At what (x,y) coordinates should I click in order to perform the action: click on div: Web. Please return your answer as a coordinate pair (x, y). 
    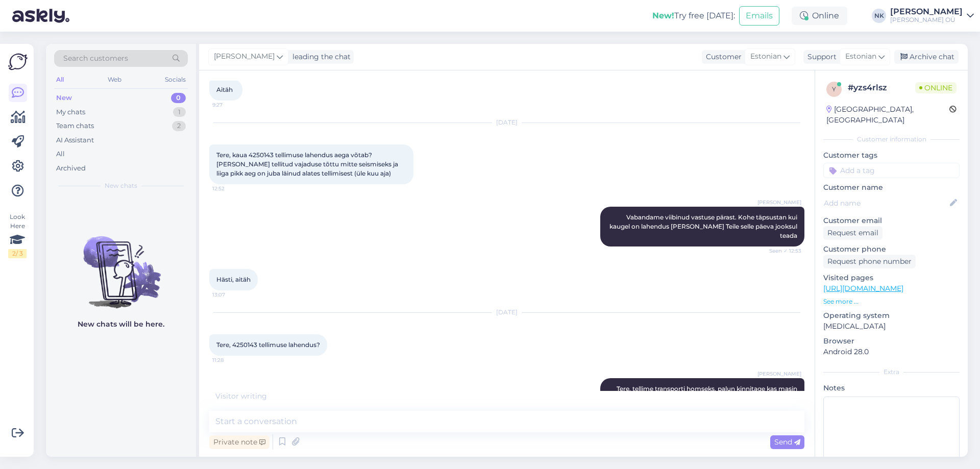
    Looking at the image, I should click on (114, 80).